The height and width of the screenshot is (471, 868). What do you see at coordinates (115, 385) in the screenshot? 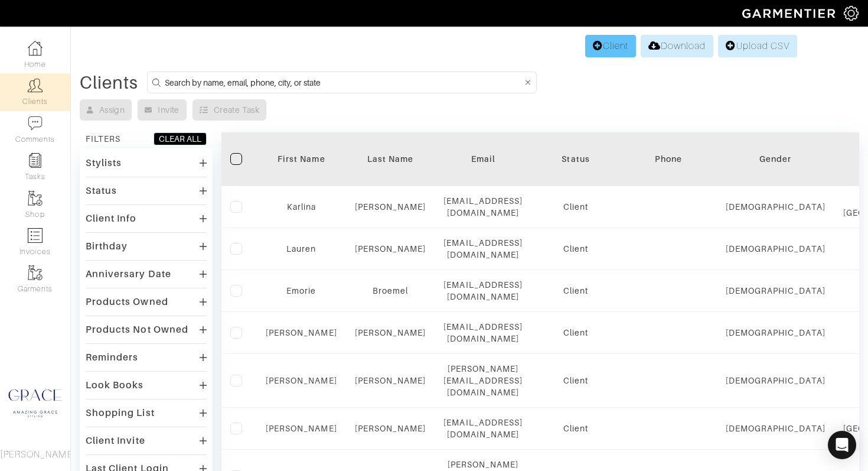
I see `div: Look Books` at bounding box center [115, 385].